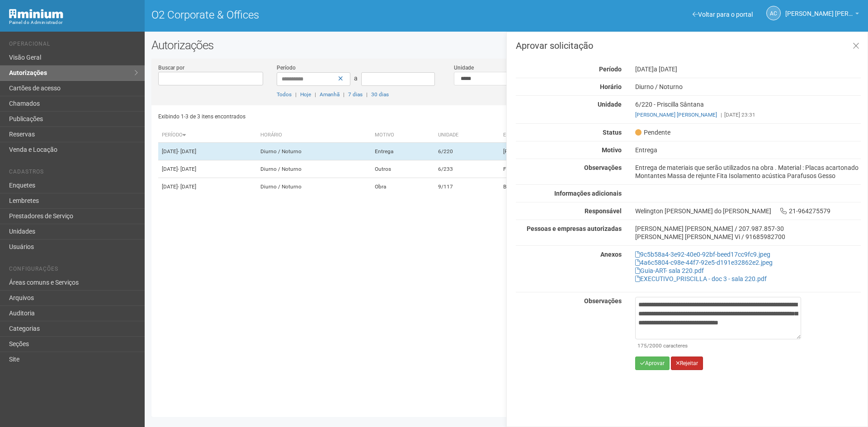  I want to click on label: Unidade, so click(464, 68).